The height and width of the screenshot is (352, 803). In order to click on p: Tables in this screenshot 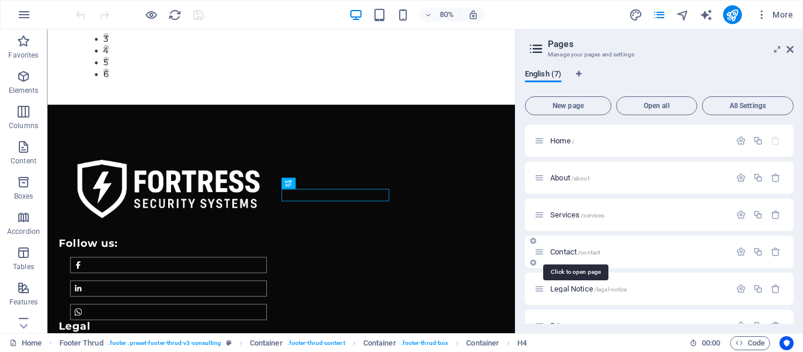, I will do `click(24, 267)`.